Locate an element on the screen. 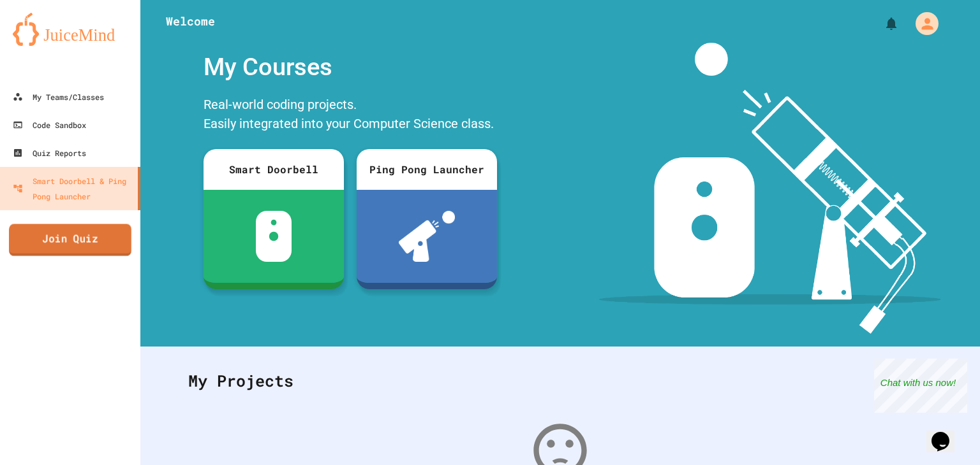 This screenshot has width=980, height=465. div: My Projects is located at coordinates (560, 381).